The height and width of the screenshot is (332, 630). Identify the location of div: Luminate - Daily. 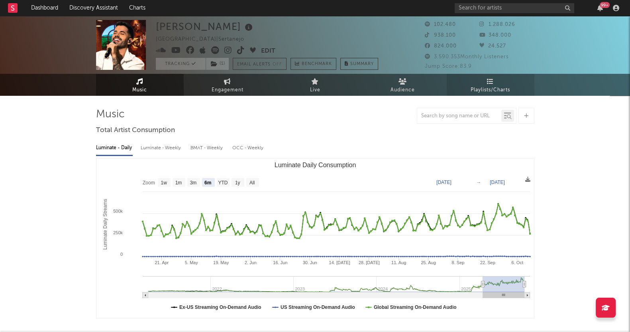
(114, 148).